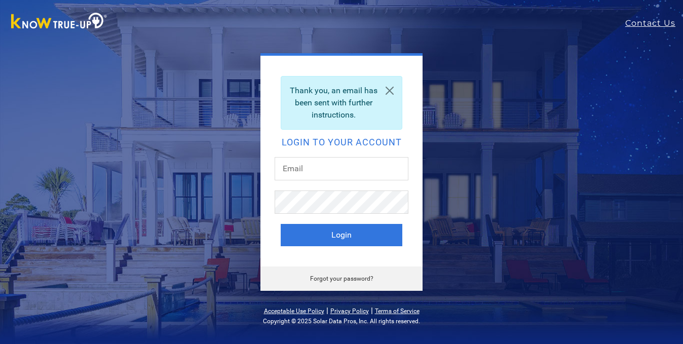 The height and width of the screenshot is (344, 683). I want to click on a: Forgot your password?, so click(341, 279).